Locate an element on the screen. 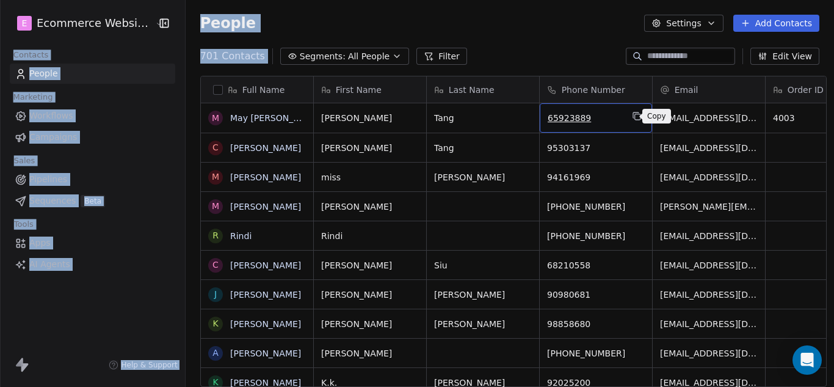 This screenshot has width=834, height=387. span: Phone Number is located at coordinates (594, 90).